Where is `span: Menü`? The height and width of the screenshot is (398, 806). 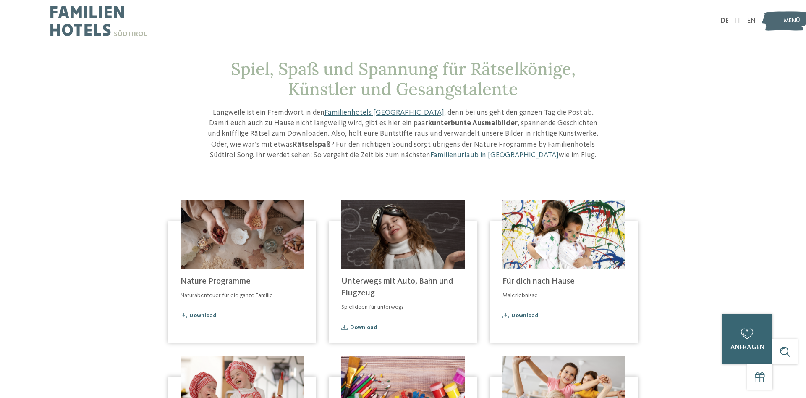 span: Menü is located at coordinates (792, 21).